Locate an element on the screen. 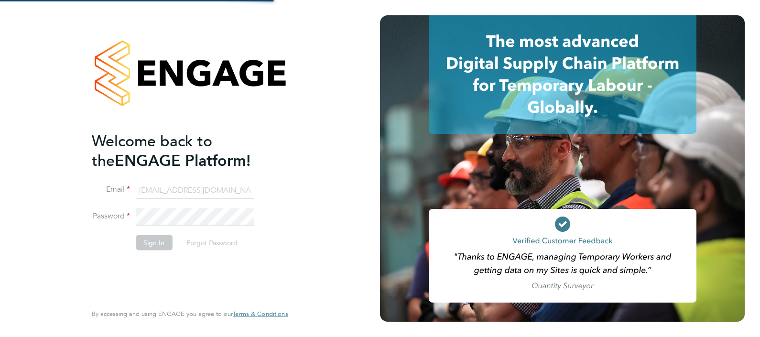  span: Welcome back to the is located at coordinates (152, 150).